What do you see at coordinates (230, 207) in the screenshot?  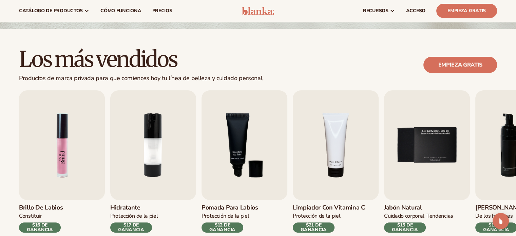 I see `font: Pomada para labios` at bounding box center [230, 207].